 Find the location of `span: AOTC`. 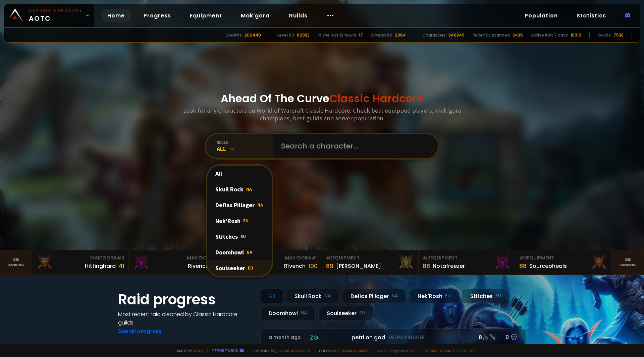

span: AOTC is located at coordinates (56, 16).